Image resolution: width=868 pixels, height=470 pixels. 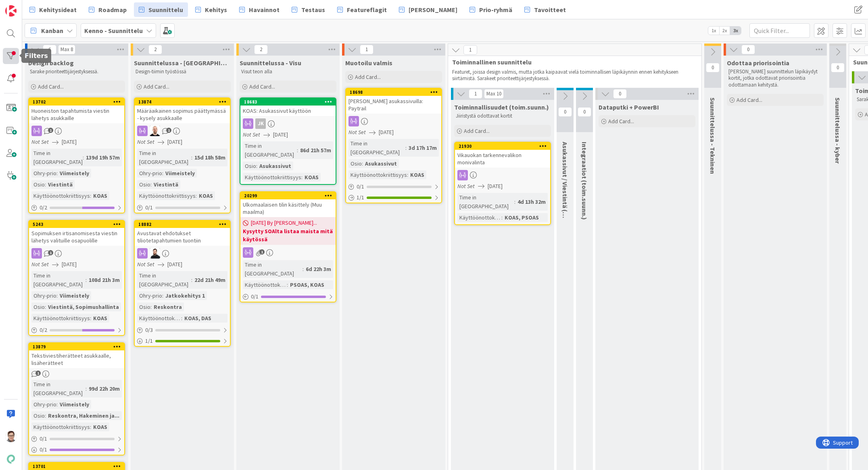 What do you see at coordinates (76, 360) in the screenshot?
I see `div: Tekstiviestiherätteet asukkaalle, lisäherätteet` at bounding box center [76, 360].